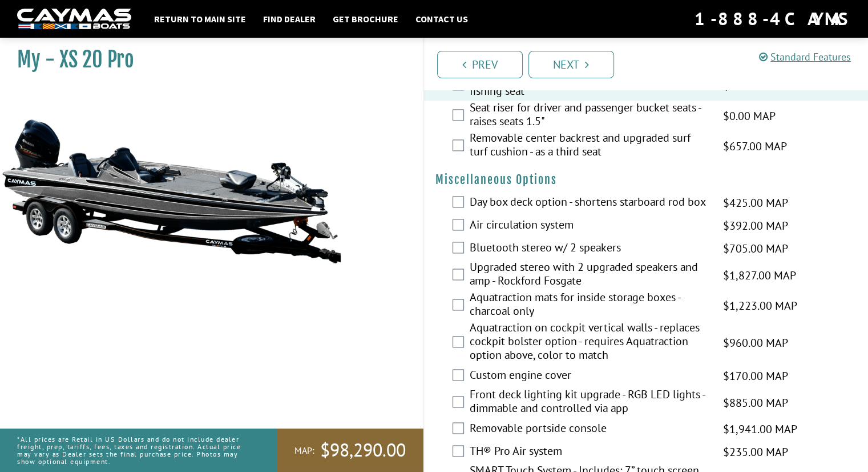 This screenshot has height=472, width=868. What do you see at coordinates (589, 452) in the screenshot?
I see `label: TH® Pro Air system` at bounding box center [589, 452].